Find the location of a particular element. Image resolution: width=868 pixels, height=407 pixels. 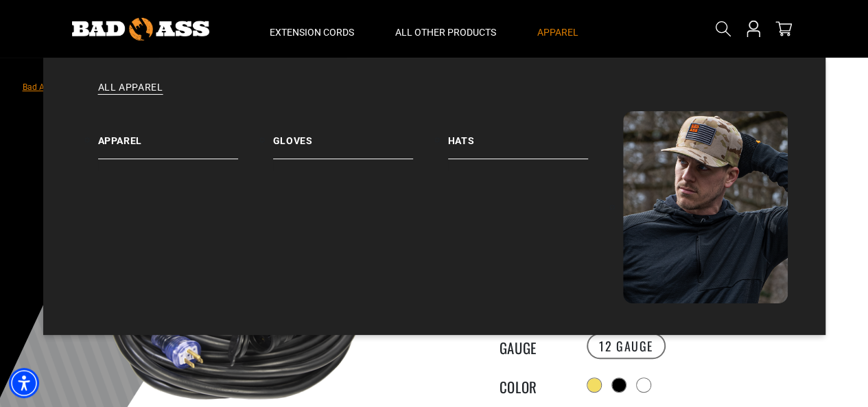

label: 12 GAUGE is located at coordinates (626, 347).